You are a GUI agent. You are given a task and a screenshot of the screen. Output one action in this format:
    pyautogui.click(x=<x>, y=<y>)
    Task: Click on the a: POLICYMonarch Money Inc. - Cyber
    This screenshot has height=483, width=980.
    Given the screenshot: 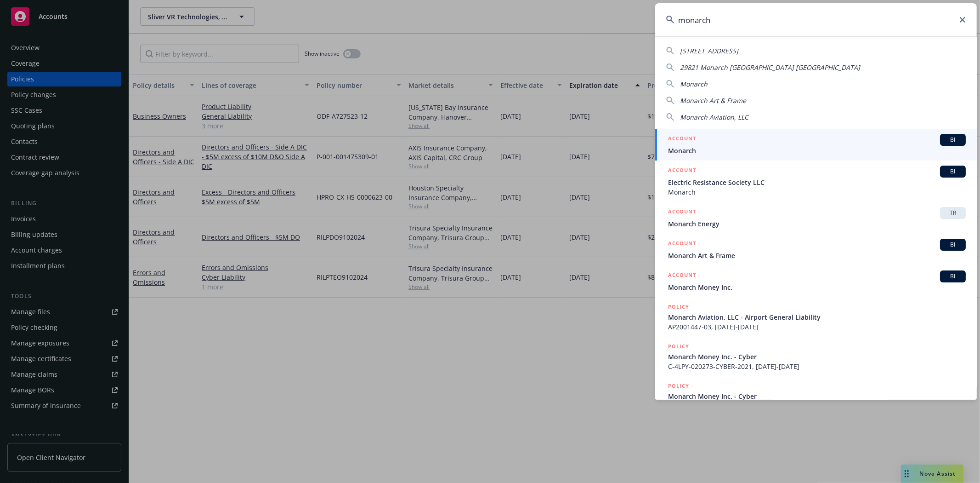 What is the action you would take?
    pyautogui.click(x=816, y=396)
    